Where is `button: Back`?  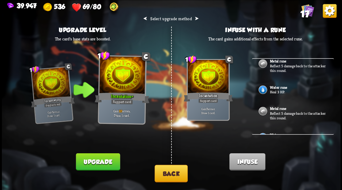
button: Back is located at coordinates (171, 173).